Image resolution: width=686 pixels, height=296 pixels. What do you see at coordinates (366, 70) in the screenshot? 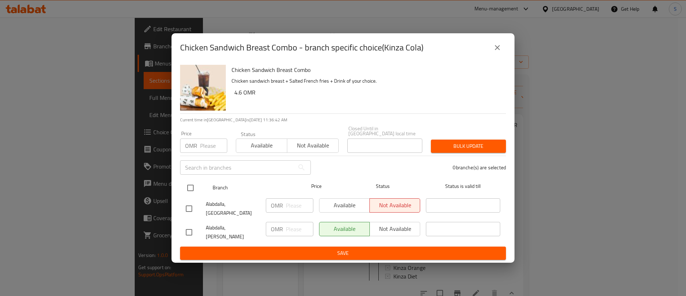
I see `h6: Chicken Sandwich Breast Combo` at bounding box center [366, 70].